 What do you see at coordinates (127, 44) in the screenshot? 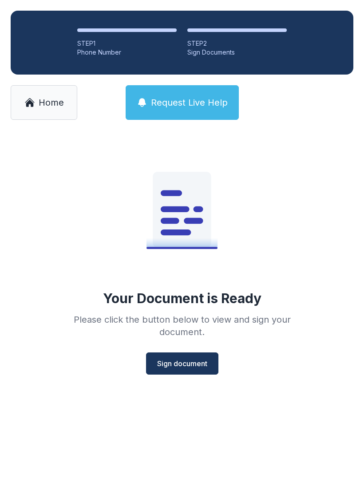
I see `div: STEP 1` at bounding box center [127, 44].